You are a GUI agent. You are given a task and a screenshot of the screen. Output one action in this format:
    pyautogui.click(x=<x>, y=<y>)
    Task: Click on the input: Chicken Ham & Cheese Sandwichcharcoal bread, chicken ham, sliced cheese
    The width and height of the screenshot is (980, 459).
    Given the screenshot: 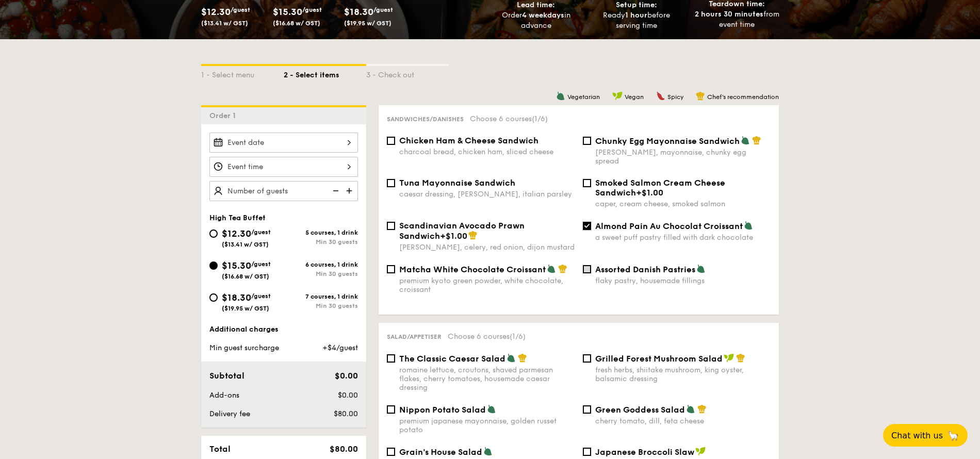 What is the action you would take?
    pyautogui.click(x=391, y=141)
    